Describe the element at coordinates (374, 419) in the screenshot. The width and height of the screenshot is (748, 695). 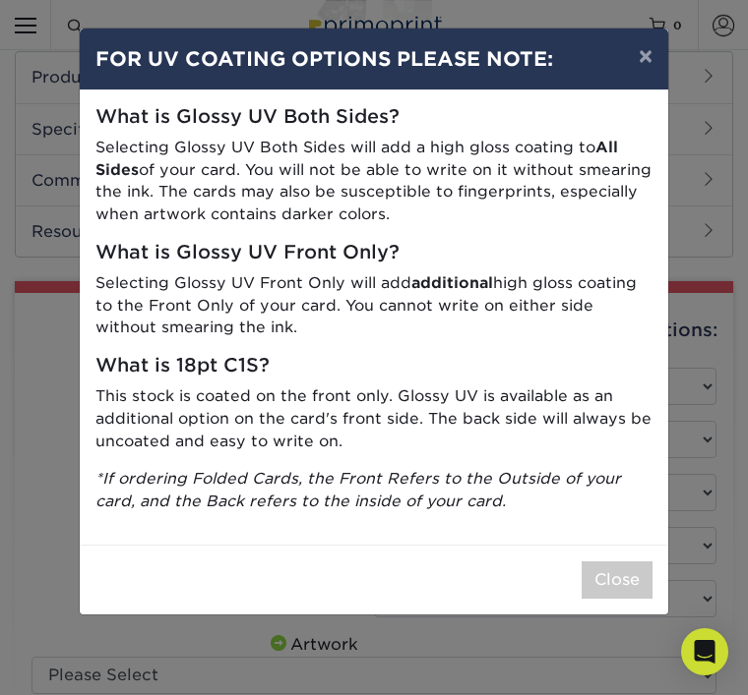
I see `p: This stock is coated on the front only. Glossy UV is available as an additional option on the car...` at that location.